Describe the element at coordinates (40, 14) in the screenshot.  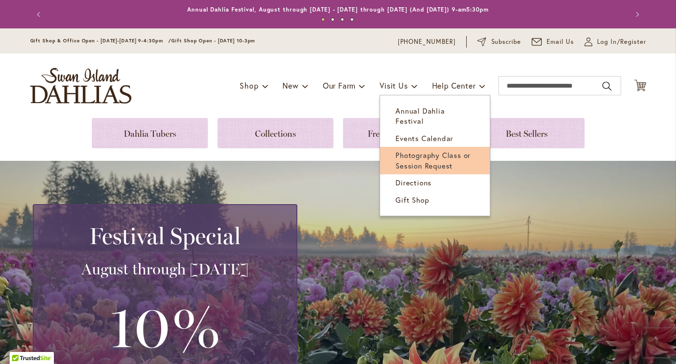
I see `button: Previous` at that location.